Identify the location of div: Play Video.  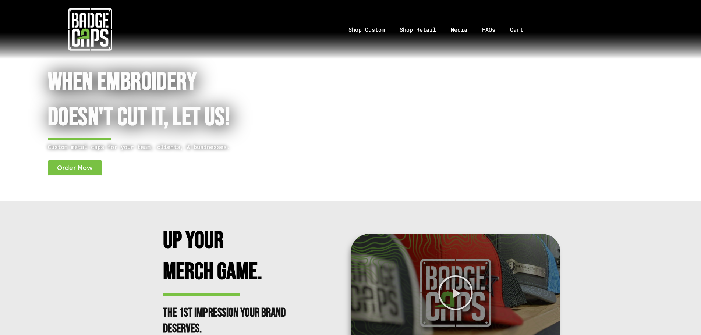
(456, 293).